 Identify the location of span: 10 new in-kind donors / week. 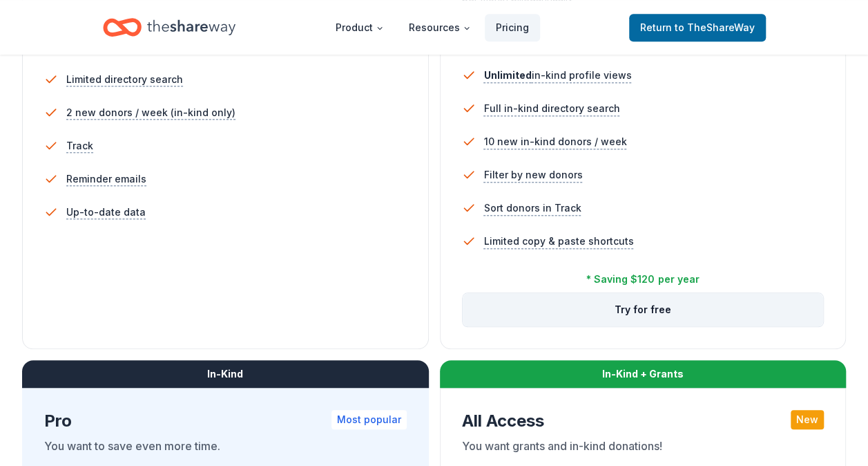
(555, 141).